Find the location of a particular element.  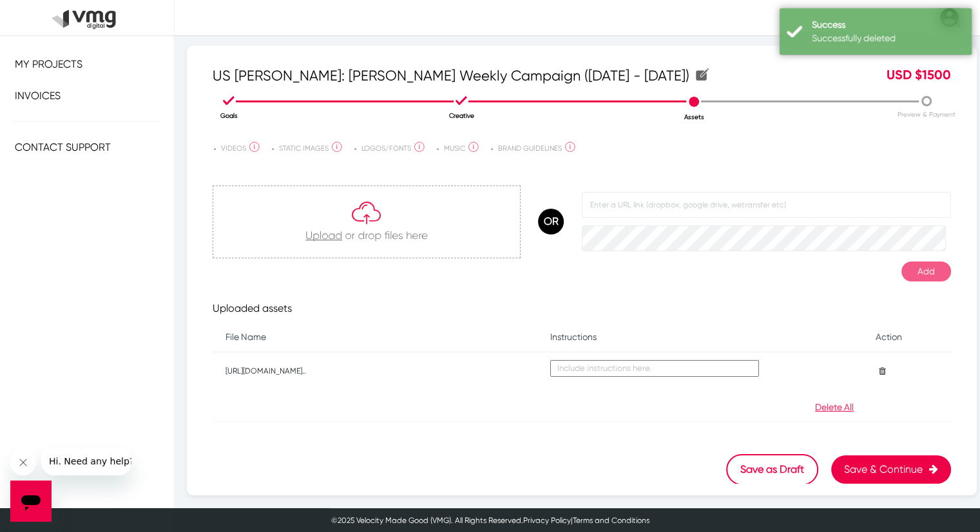

span: Hi. Need any help? is located at coordinates (50, 14).